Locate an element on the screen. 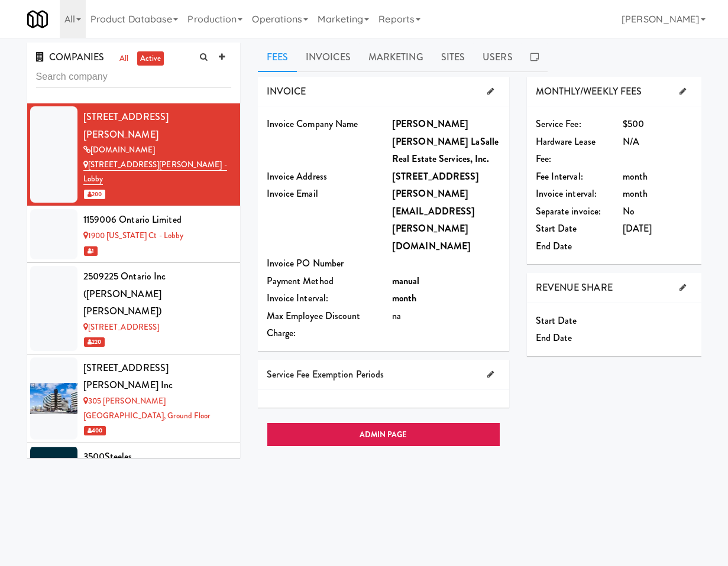 This screenshot has width=728, height=566. span: Separate invoice: is located at coordinates (568, 211).